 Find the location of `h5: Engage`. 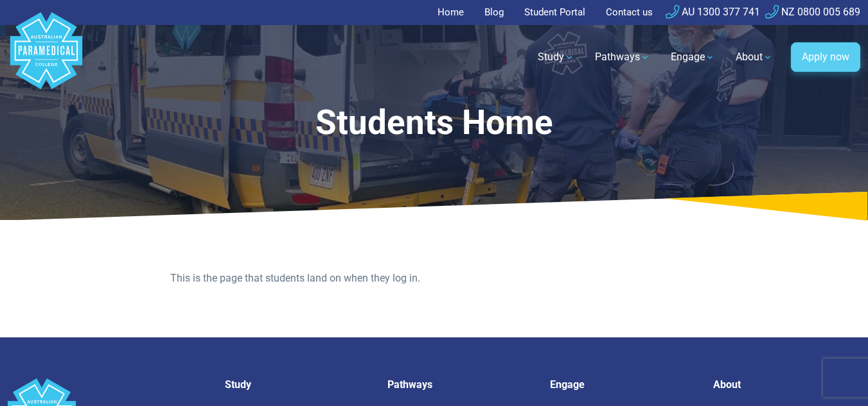

h5: Engage is located at coordinates (623, 385).